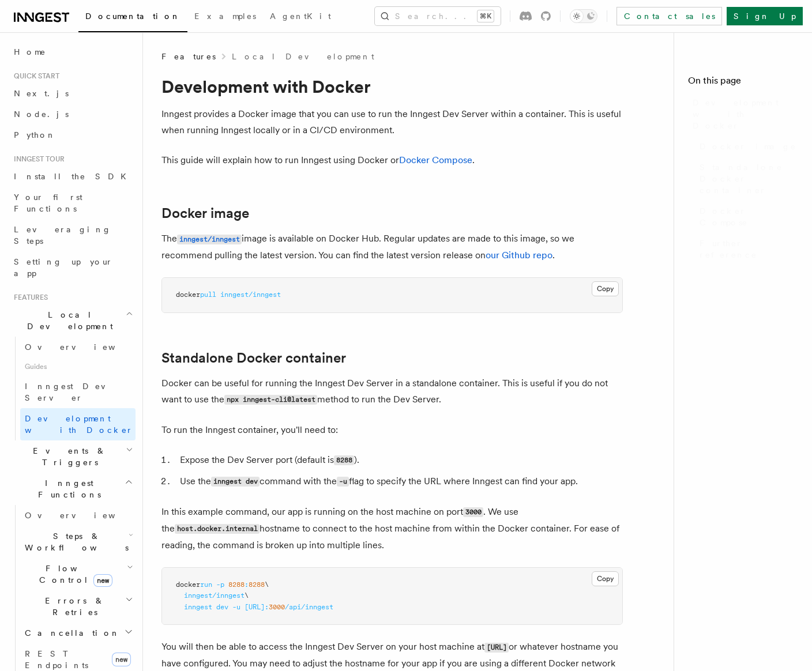 Image resolution: width=812 pixels, height=671 pixels. Describe the element at coordinates (399, 481) in the screenshot. I see `li: Use the command with the flag to specify the URL where Inngest can find your app.` at that location.